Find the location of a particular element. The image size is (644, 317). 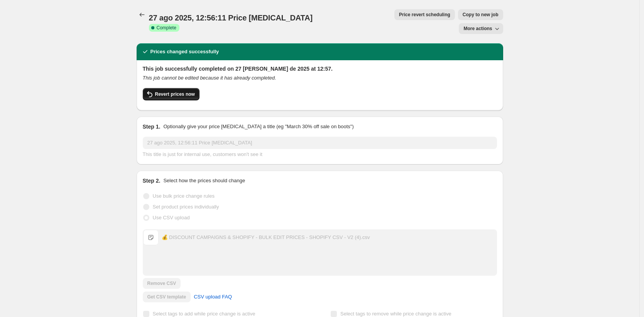

h2: Step 2. is located at coordinates (152, 181).